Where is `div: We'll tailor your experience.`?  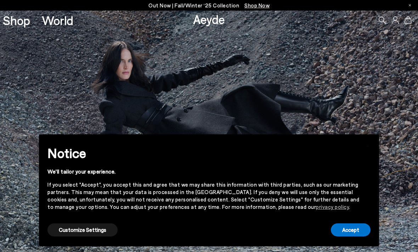 div: We'll tailor your experience. is located at coordinates (203, 172).